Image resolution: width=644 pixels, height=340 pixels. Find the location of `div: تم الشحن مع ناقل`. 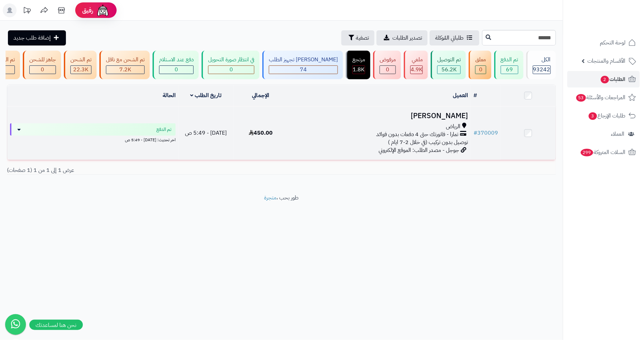

div: تم الشحن مع ناقل is located at coordinates (125, 60).